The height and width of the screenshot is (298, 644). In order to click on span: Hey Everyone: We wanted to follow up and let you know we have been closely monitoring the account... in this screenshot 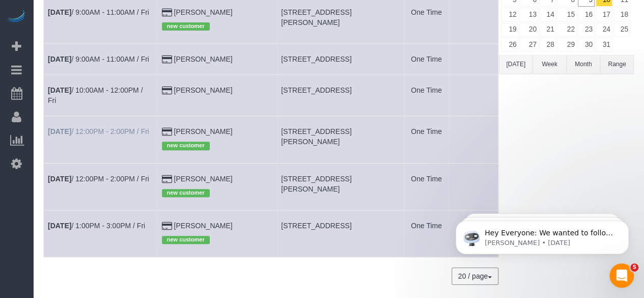, I will do `click(109, 84)`.